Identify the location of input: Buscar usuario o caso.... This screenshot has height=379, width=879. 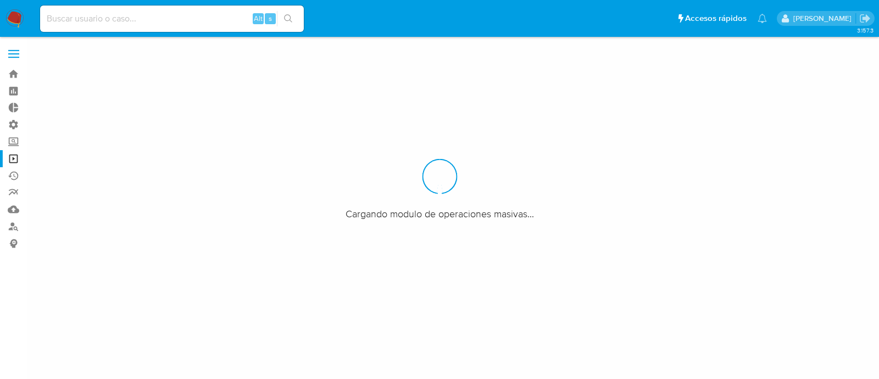
(172, 19).